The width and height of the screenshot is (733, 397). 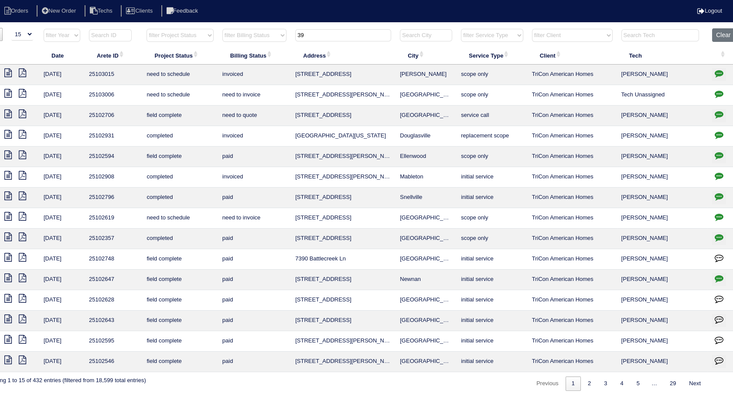 What do you see at coordinates (343, 259) in the screenshot?
I see `td: 7390 Battlecreek Ln` at bounding box center [343, 259].